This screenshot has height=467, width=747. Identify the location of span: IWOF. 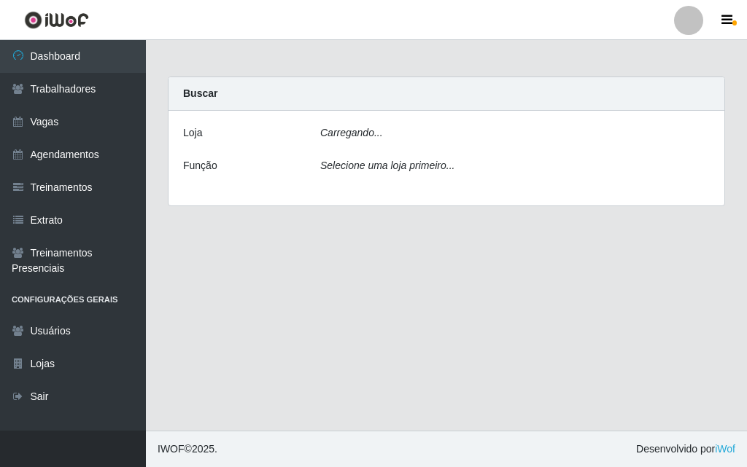
(171, 449).